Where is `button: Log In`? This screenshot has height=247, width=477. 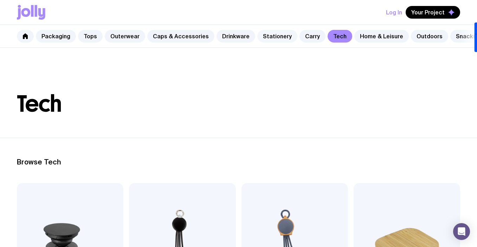
button: Log In is located at coordinates (394, 12).